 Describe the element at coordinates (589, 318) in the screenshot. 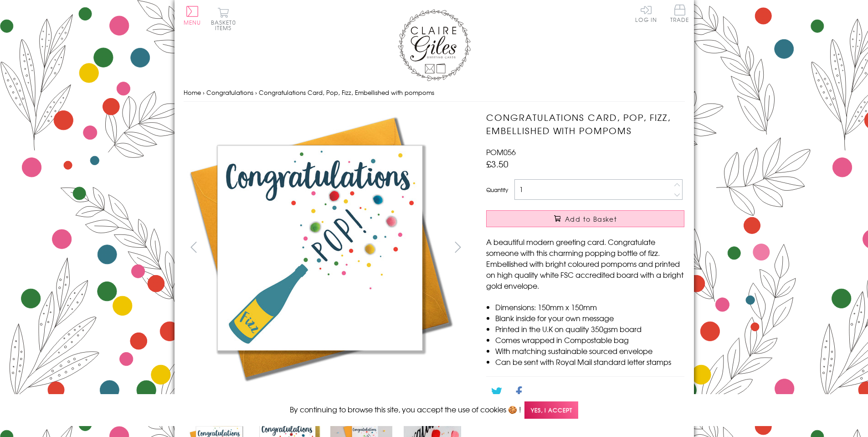

I see `li: Blank inside for your own message` at that location.